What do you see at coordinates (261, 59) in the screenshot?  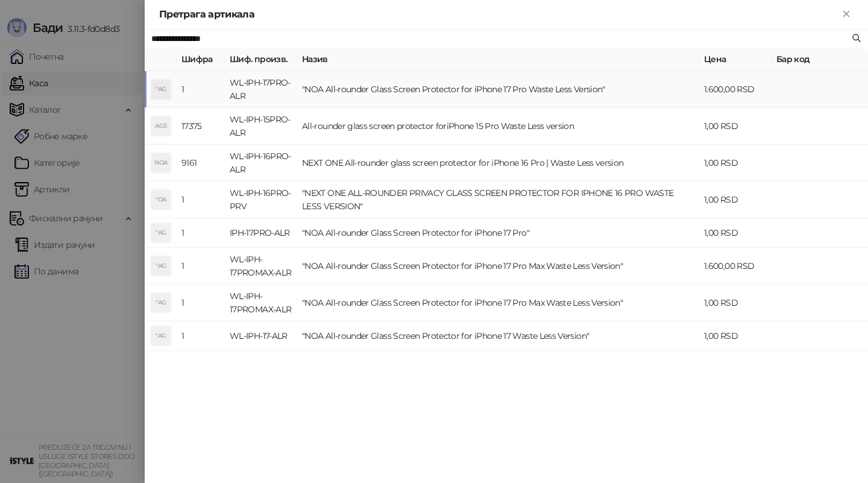 I see `th: Шиф. произв.` at bounding box center [261, 59].